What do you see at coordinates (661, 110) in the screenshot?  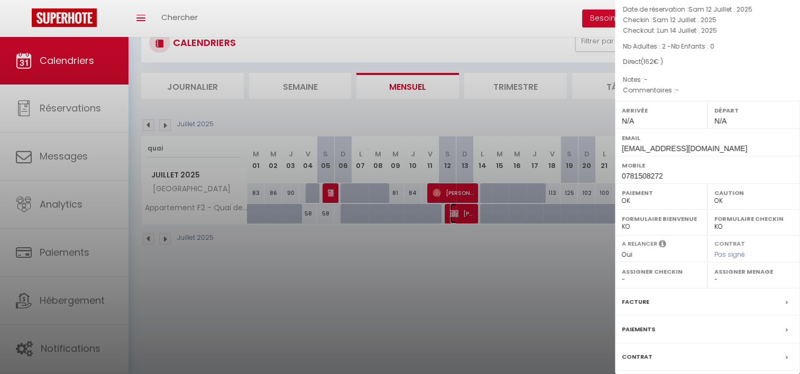 I see `label: Arrivée` at bounding box center [661, 110].